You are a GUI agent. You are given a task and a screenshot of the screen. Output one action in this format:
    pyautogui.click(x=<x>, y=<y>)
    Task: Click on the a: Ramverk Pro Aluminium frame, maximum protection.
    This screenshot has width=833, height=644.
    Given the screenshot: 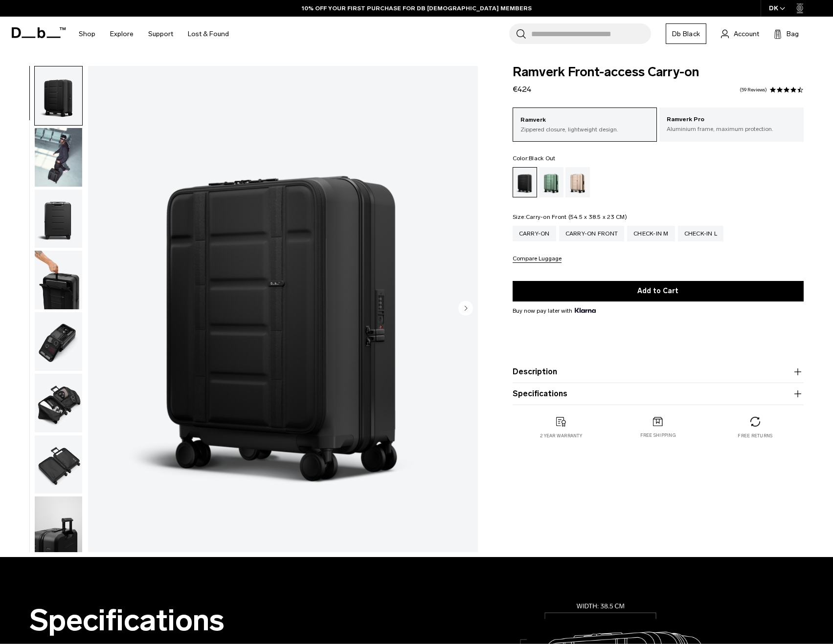 What is the action you would take?
    pyautogui.click(x=732, y=124)
    